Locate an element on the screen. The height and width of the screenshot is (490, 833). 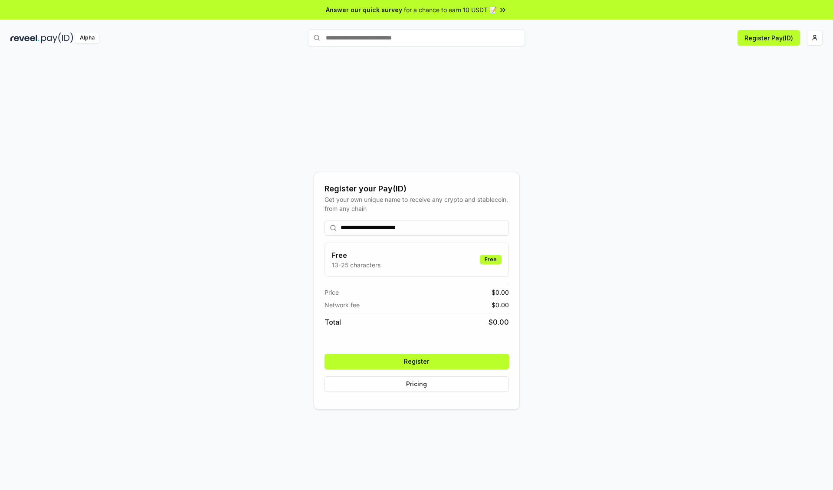
h3: Free is located at coordinates (356, 255).